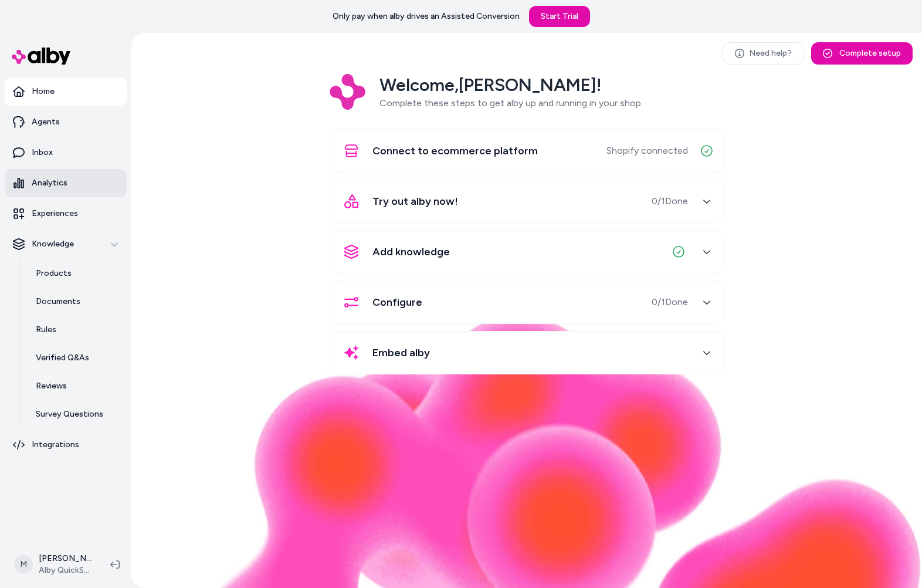 The width and height of the screenshot is (922, 588). Describe the element at coordinates (527, 353) in the screenshot. I see `button: Embed alby` at that location.